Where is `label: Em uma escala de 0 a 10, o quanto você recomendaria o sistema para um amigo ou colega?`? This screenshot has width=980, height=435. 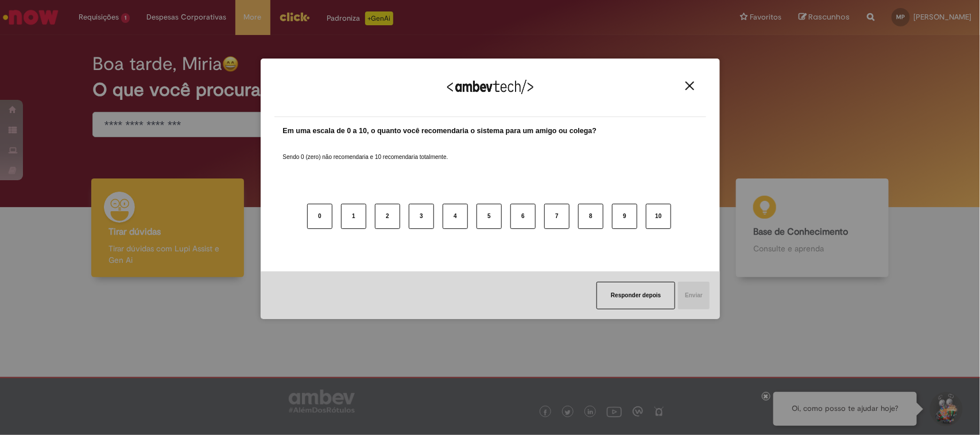 label: Em uma escala de 0 a 10, o quanto você recomendaria o sistema para um amigo ou colega? is located at coordinates (440, 131).